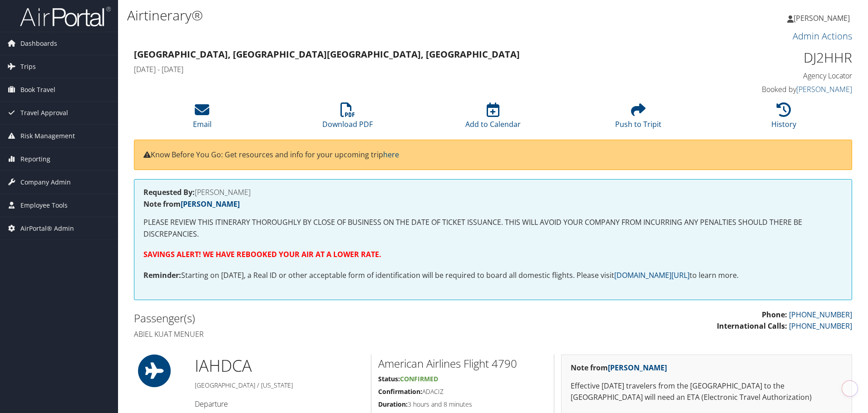 Image resolution: width=868 pixels, height=413 pixels. Describe the element at coordinates (45, 182) in the screenshot. I see `span: Company Admin` at that location.